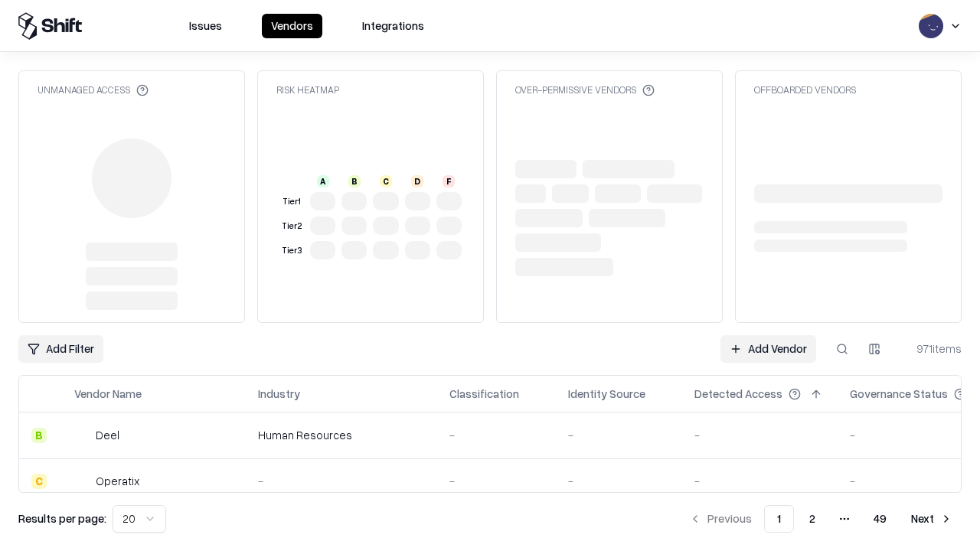  What do you see at coordinates (812, 519) in the screenshot?
I see `button: 2` at bounding box center [812, 519].